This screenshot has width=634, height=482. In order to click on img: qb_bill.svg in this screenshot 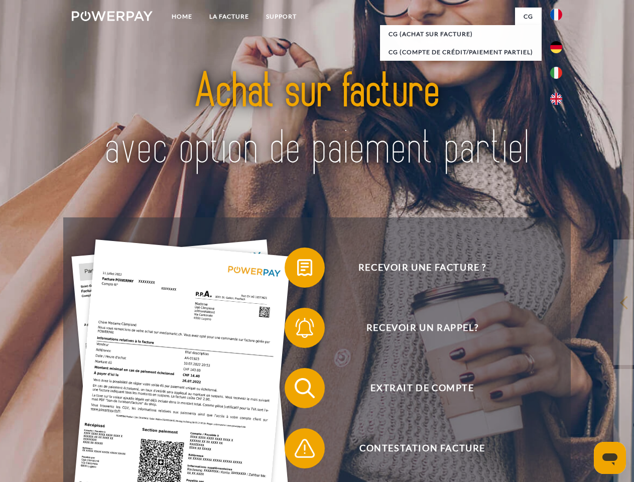, I will do `click(305, 268)`.